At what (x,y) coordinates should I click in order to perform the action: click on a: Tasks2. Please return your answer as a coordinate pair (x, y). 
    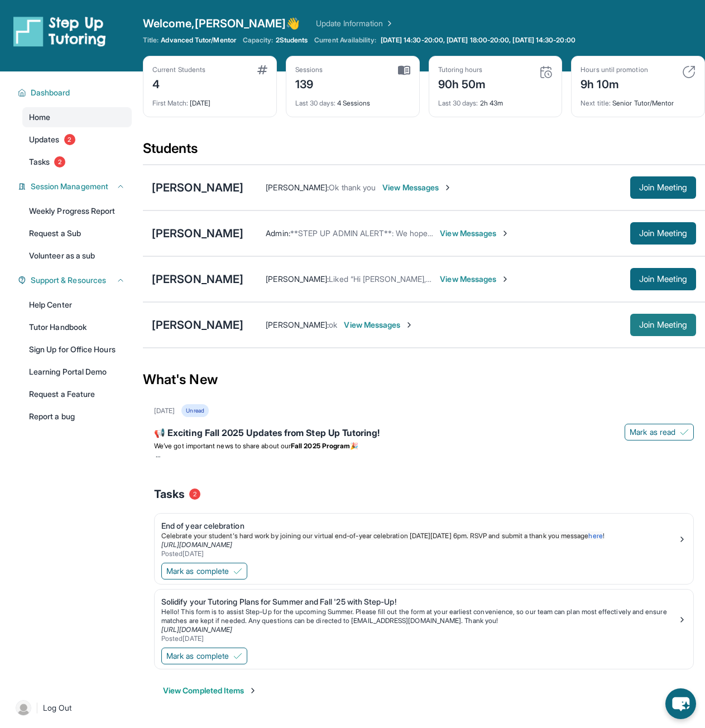
    Looking at the image, I should click on (77, 162).